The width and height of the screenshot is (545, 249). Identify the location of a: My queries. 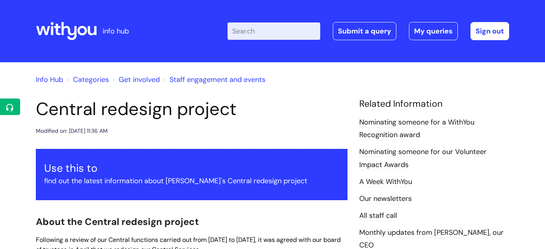
(433, 31).